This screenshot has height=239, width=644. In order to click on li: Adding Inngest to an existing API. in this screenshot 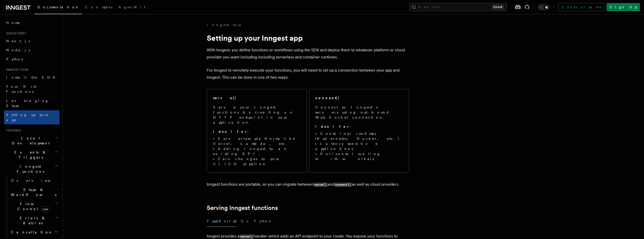, I will do `click(257, 152)`.